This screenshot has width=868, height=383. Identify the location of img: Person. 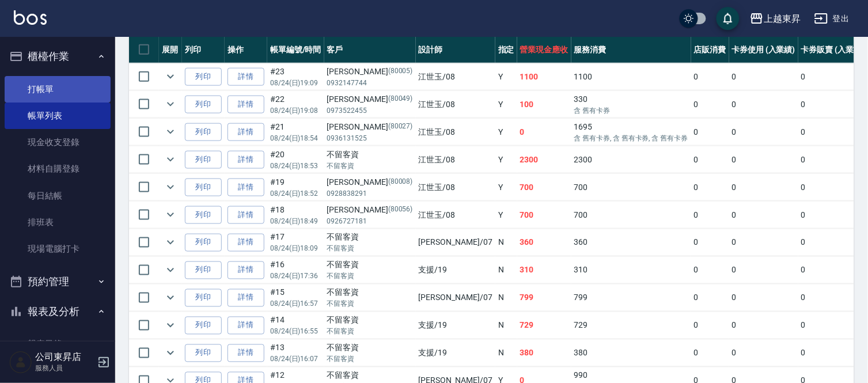
(21, 362).